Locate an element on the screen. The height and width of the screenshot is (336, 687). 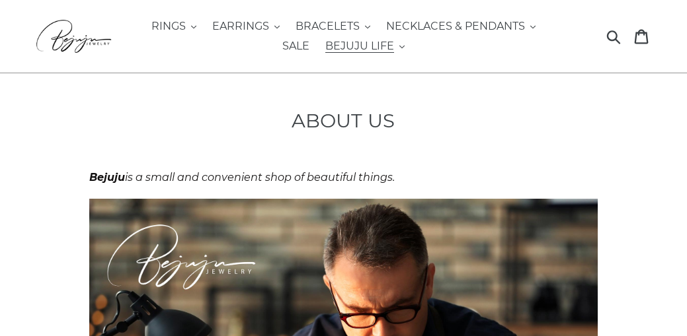
span: NECKLACES & PENDANTS is located at coordinates (455, 26).